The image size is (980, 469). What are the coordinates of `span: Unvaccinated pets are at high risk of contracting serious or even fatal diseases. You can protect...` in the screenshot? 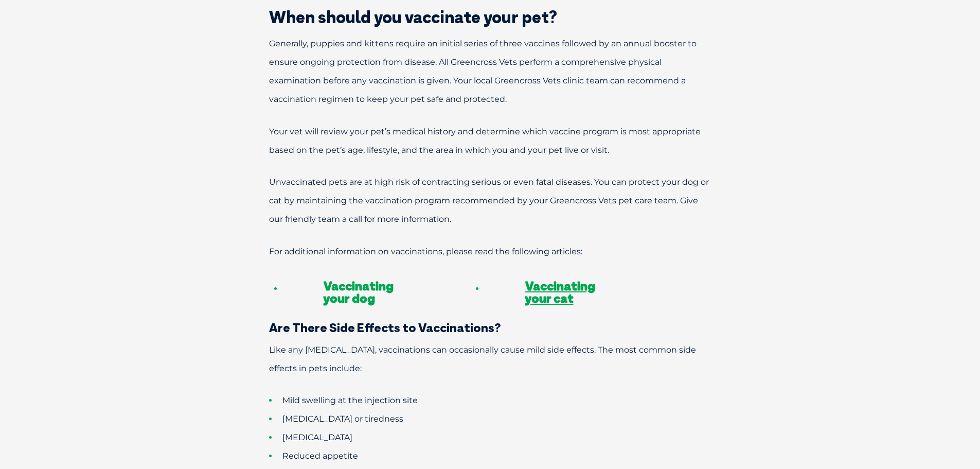 It's located at (489, 201).